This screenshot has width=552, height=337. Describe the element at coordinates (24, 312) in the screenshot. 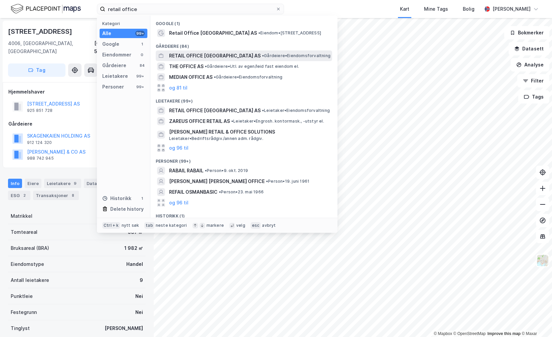

I see `div: Festegrunn` at that location.